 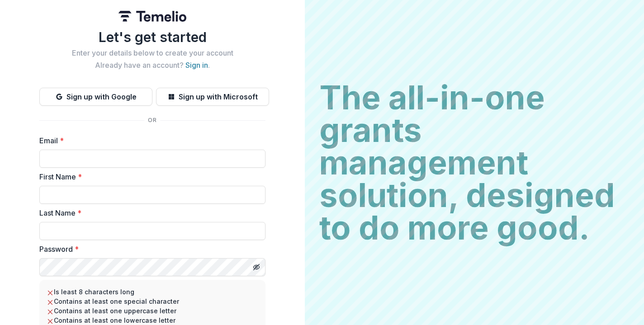 I want to click on button: Sign up with Microsoft, so click(x=213, y=97).